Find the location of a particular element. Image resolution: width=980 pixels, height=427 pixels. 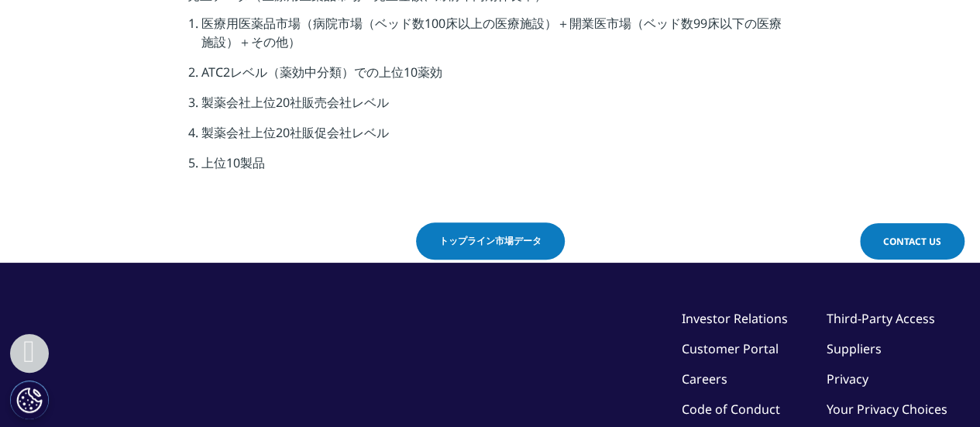

a: Contact Us is located at coordinates (911, 241).